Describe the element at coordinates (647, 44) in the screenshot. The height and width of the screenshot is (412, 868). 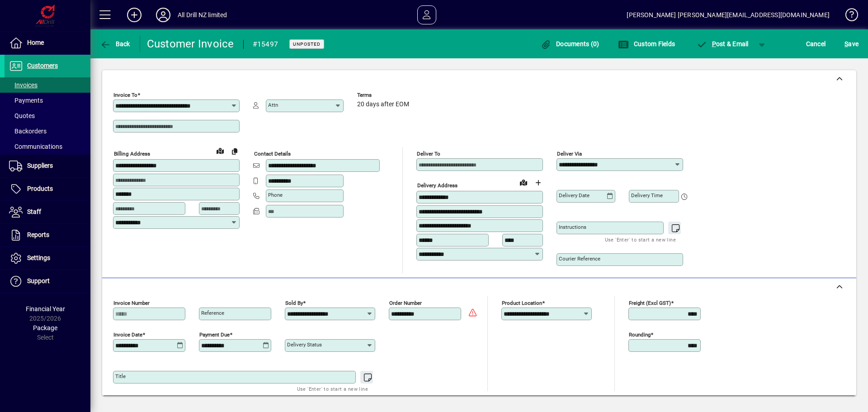
I see `span: Custom Fields` at that location.